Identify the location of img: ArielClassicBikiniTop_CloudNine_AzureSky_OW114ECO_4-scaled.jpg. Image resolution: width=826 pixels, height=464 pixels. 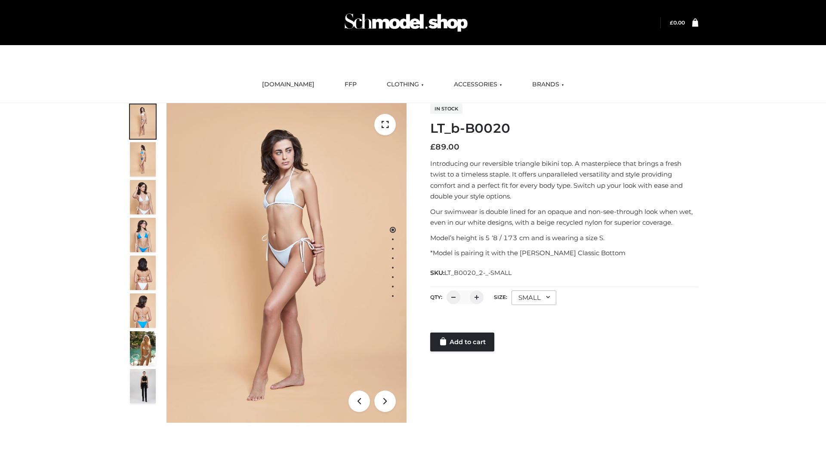
(143, 235).